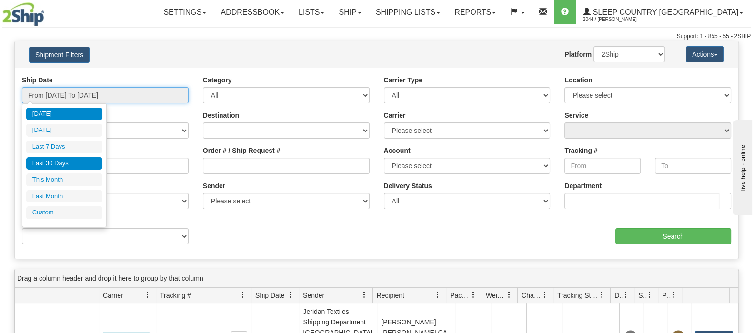  I want to click on div: grid grouping header, so click(376, 278).